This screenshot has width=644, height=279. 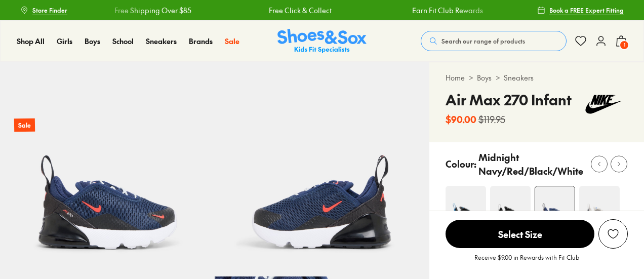 What do you see at coordinates (580, 10) in the screenshot?
I see `a: Book a FREE Expert Fitting` at bounding box center [580, 10].